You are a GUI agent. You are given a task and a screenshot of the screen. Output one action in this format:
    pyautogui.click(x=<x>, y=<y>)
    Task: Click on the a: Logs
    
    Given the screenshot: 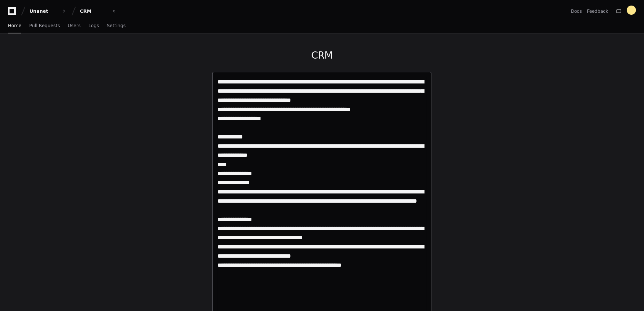 What is the action you would take?
    pyautogui.click(x=94, y=26)
    